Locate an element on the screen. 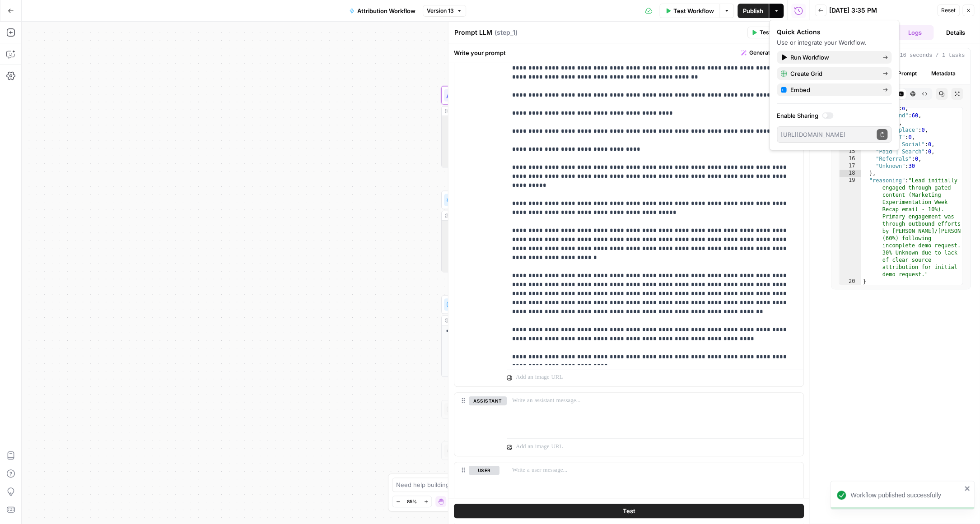 The height and width of the screenshot is (524, 980). button: user is located at coordinates (484, 470).